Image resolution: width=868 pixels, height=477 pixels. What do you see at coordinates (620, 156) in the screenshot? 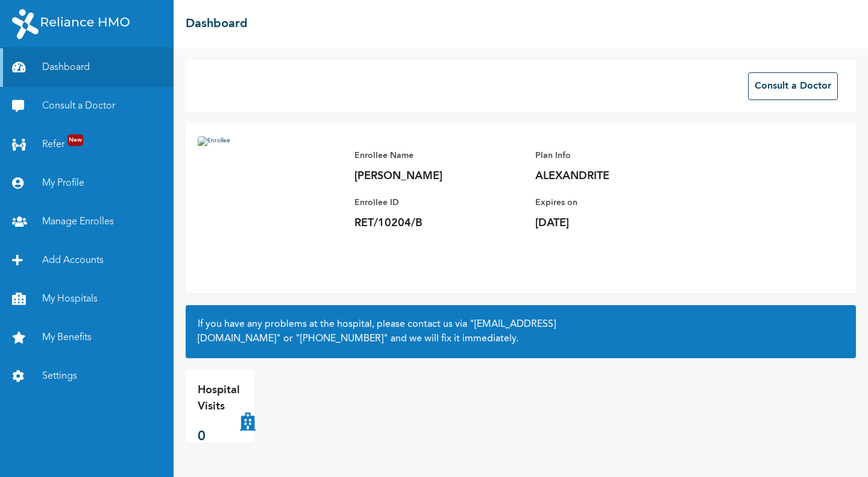
I see `p: Plan Info` at bounding box center [620, 156].